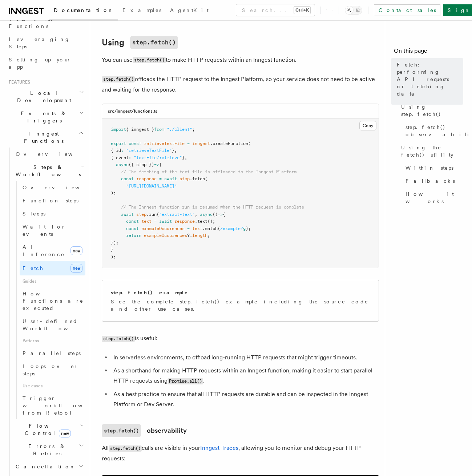 This screenshot has height=476, width=472. What do you see at coordinates (44, 466) in the screenshot?
I see `span: Cancellation` at bounding box center [44, 466].